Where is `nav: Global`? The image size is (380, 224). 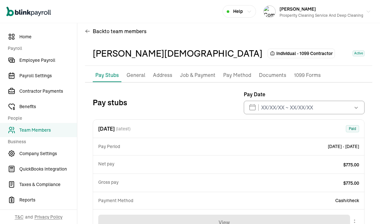
nav: Global is located at coordinates (29, 12).